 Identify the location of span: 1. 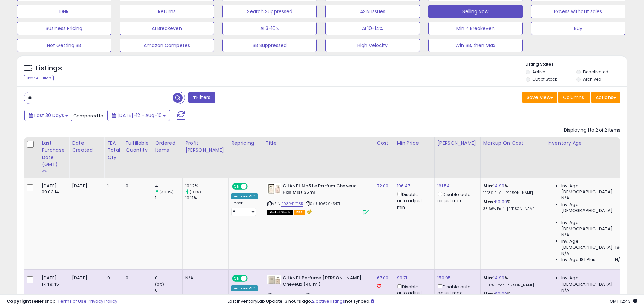
(562, 217).